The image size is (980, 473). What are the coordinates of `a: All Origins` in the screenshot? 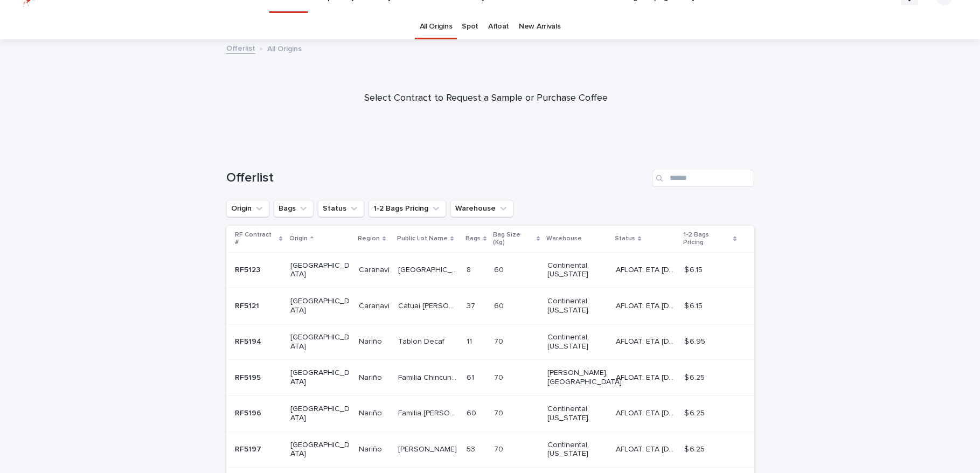 It's located at (435, 27).